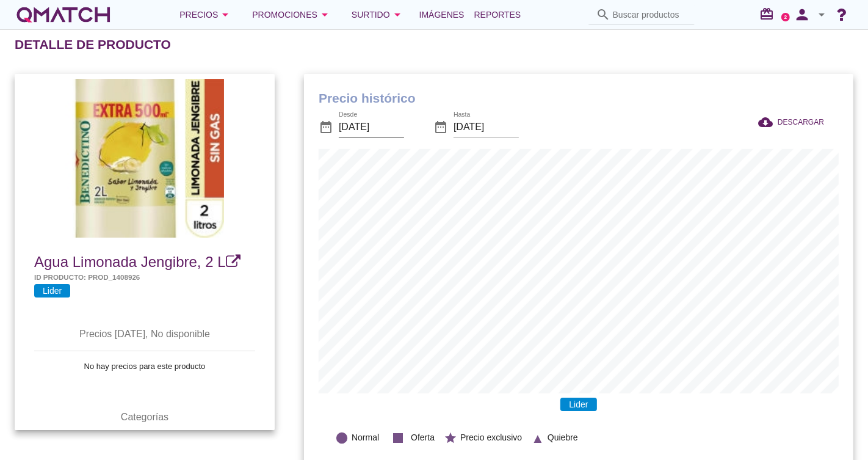 The height and width of the screenshot is (460, 868). What do you see at coordinates (785, 17) in the screenshot?
I see `text: 2` at bounding box center [785, 17].